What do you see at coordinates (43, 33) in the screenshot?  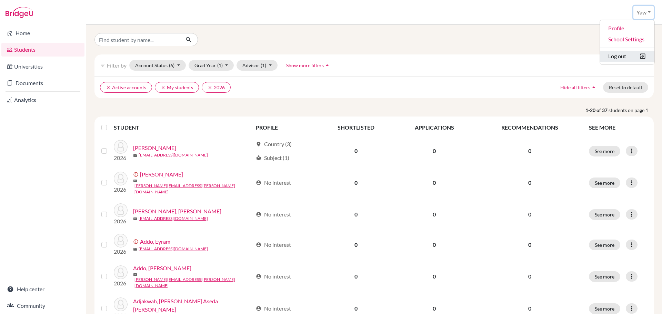 I see `a: Home` at bounding box center [43, 33].